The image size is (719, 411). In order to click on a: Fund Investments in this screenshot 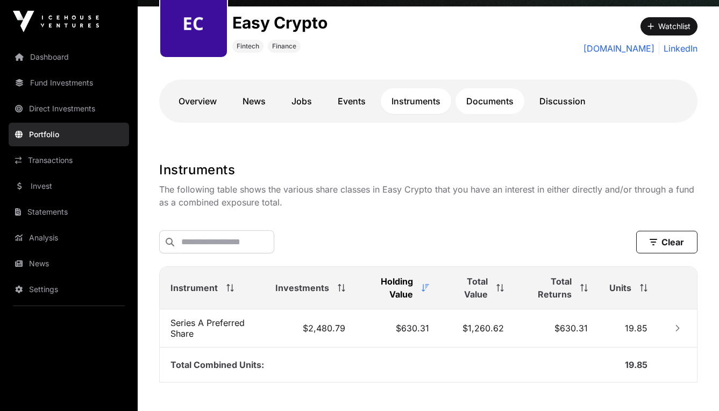, I will do `click(69, 83)`.